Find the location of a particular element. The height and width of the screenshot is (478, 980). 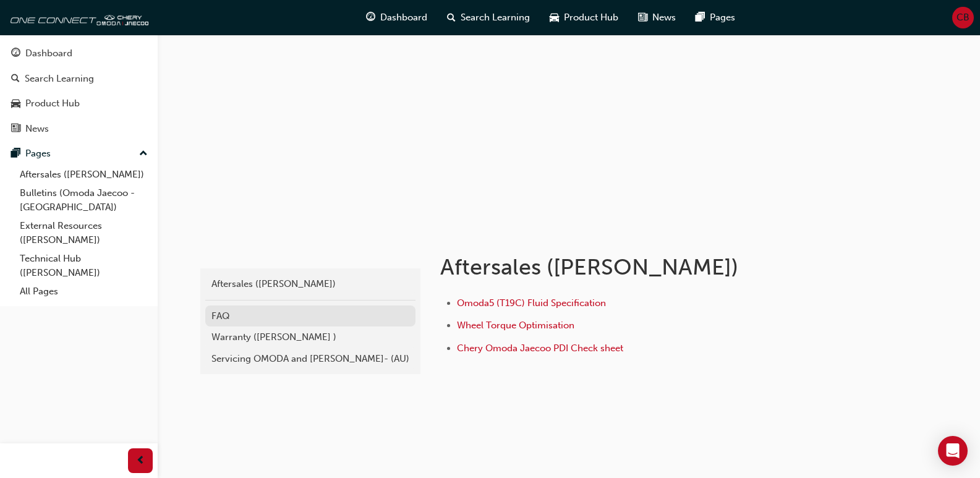

span: Search Learning is located at coordinates (495, 17).